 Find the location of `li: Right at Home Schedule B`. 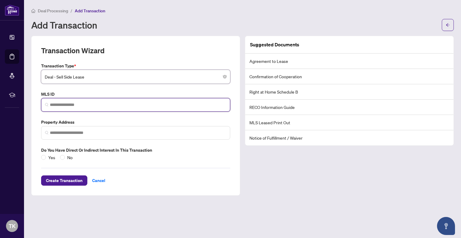

li: Right at Home Schedule B is located at coordinates (350, 92).